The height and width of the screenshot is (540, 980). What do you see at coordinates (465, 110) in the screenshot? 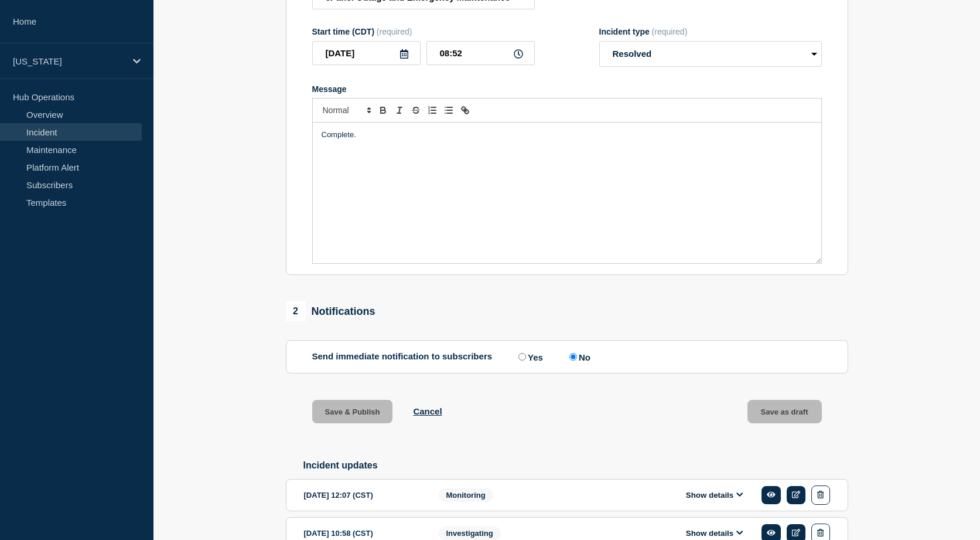
I see `button: Toggle link` at bounding box center [465, 110].